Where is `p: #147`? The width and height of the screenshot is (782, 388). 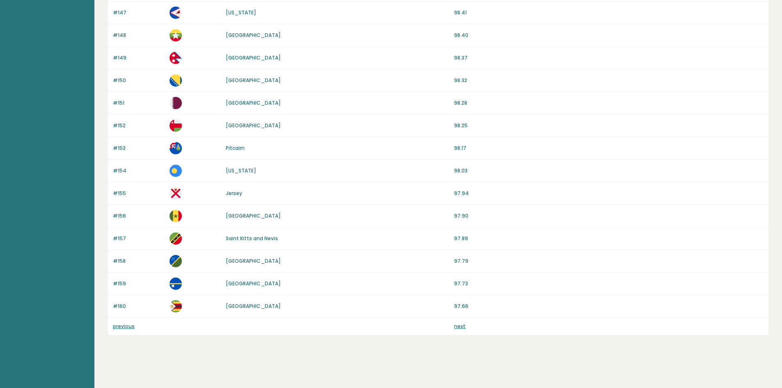
p: #147 is located at coordinates (139, 13).